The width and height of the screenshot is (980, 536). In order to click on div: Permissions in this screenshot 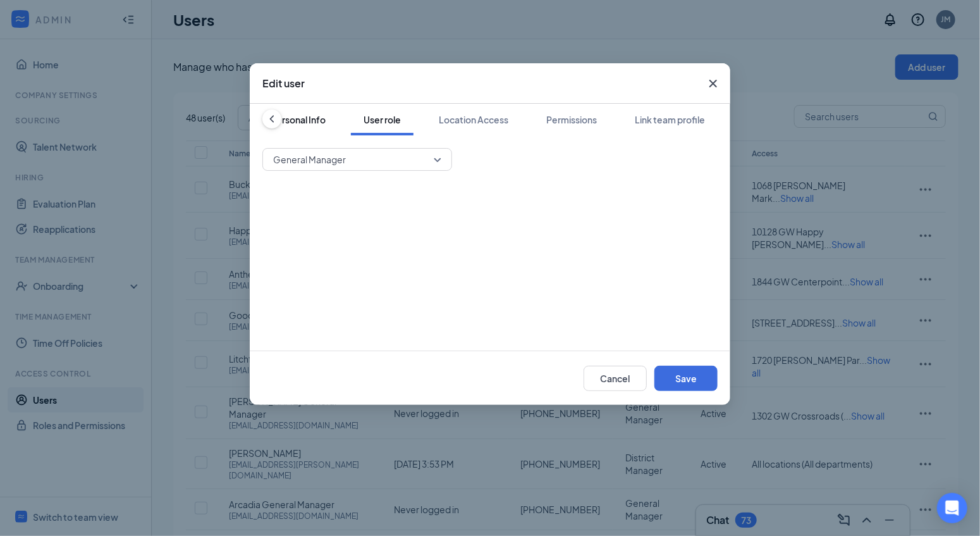, I will do `click(571, 119)`.